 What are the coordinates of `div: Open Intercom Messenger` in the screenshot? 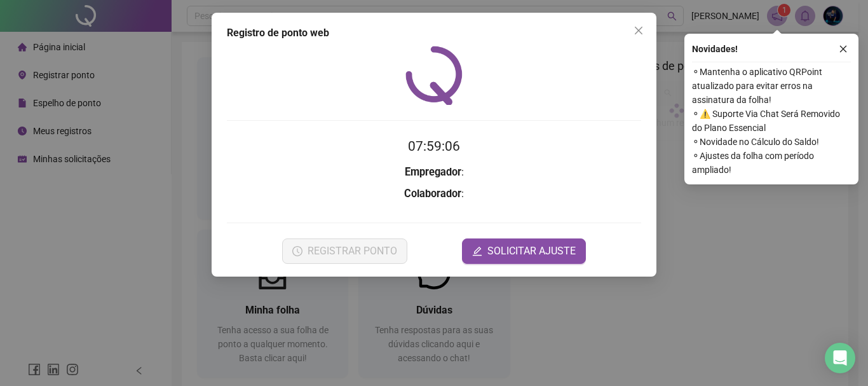 It's located at (840, 358).